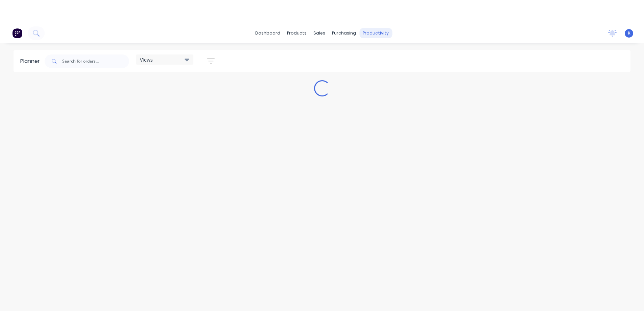  What do you see at coordinates (344, 33) in the screenshot?
I see `div: purchasing` at bounding box center [344, 33].